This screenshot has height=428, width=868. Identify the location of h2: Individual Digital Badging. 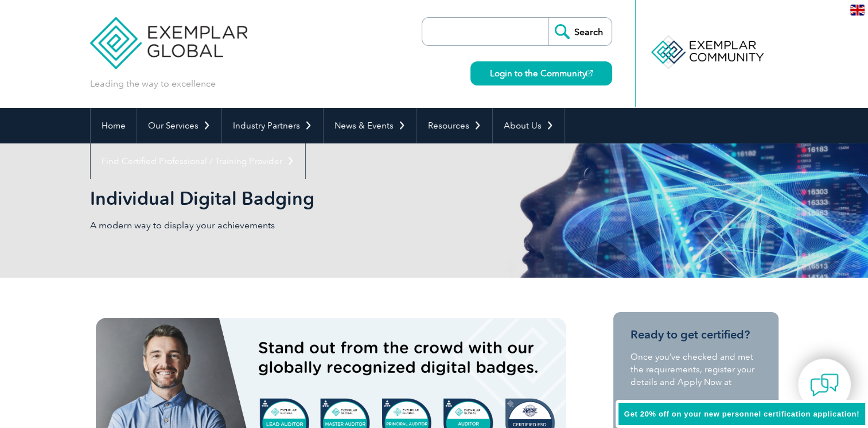
(331, 198).